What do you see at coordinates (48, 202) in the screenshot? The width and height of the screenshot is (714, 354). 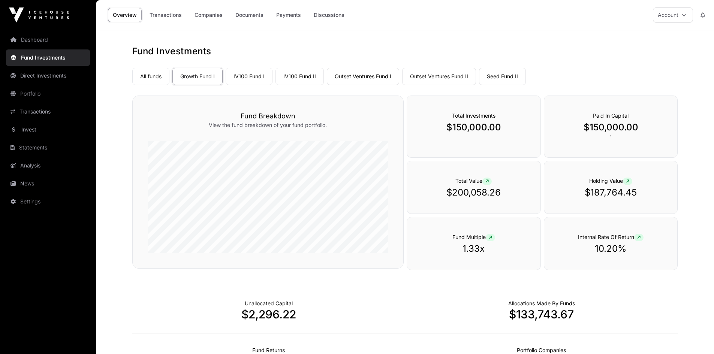 I see `a: Settings` at bounding box center [48, 202].